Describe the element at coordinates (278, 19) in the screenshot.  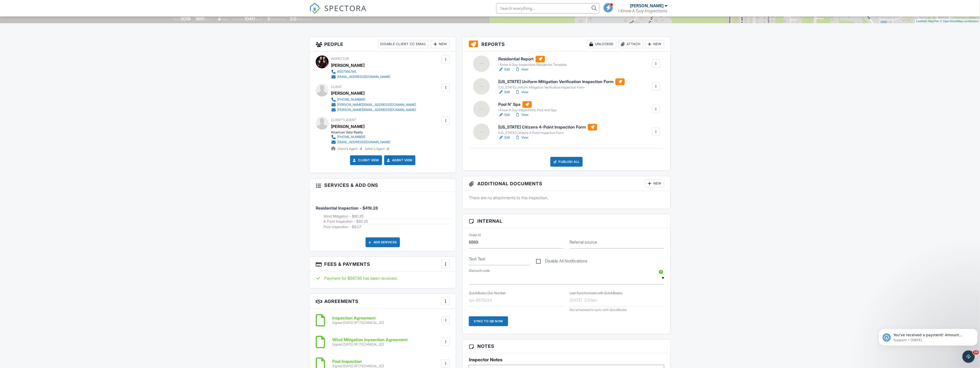
I see `span: bedrooms` at that location.